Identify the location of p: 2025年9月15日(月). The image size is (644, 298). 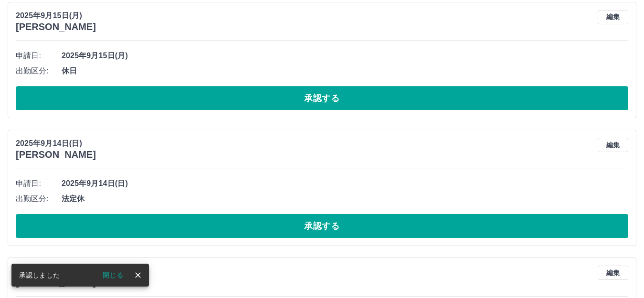
(56, 16).